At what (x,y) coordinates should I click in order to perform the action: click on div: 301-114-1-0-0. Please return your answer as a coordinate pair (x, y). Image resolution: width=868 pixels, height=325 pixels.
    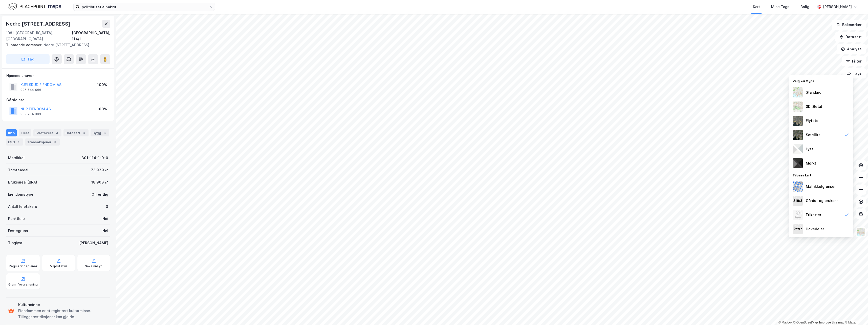
    Looking at the image, I should click on (95, 158).